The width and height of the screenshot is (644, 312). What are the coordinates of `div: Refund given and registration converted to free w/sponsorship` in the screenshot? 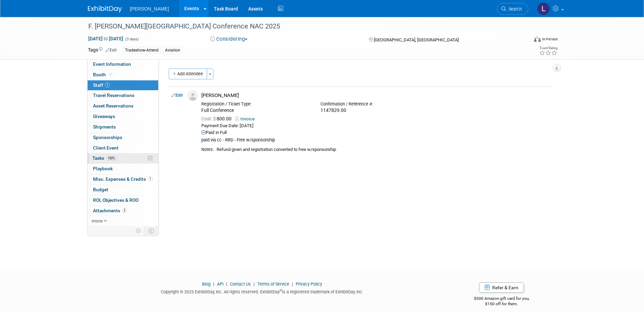 It's located at (383, 150).